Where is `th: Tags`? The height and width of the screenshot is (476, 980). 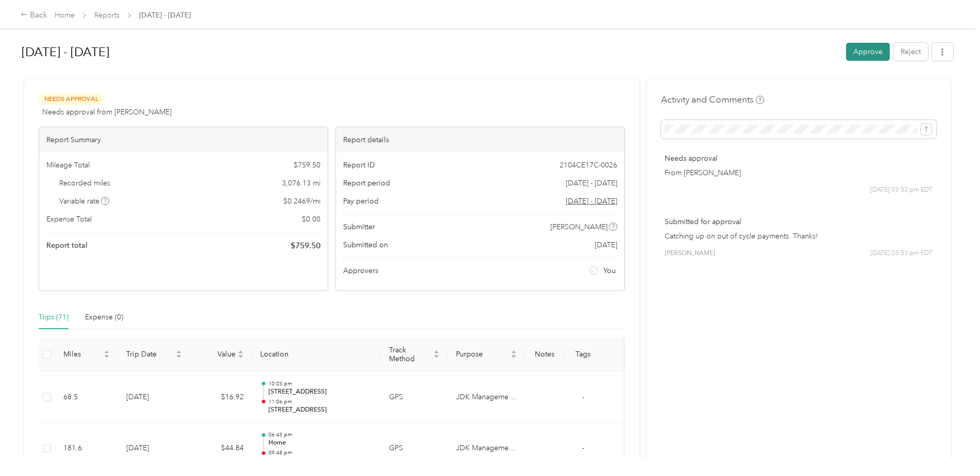
th: Tags is located at coordinates (582, 355).